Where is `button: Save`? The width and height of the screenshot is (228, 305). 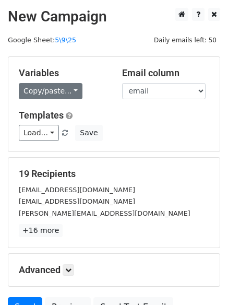 button: Save is located at coordinates (89, 133).